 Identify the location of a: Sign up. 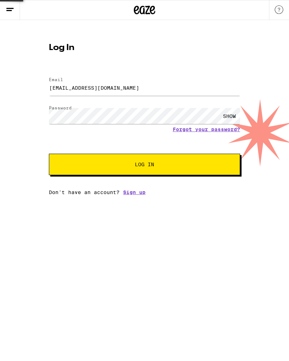
(134, 192).